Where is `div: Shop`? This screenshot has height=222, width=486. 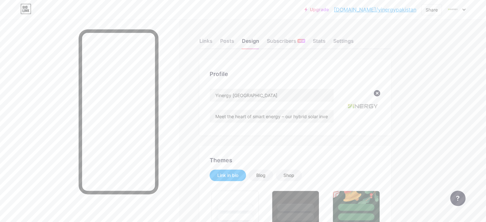
div: Shop is located at coordinates (289, 176).